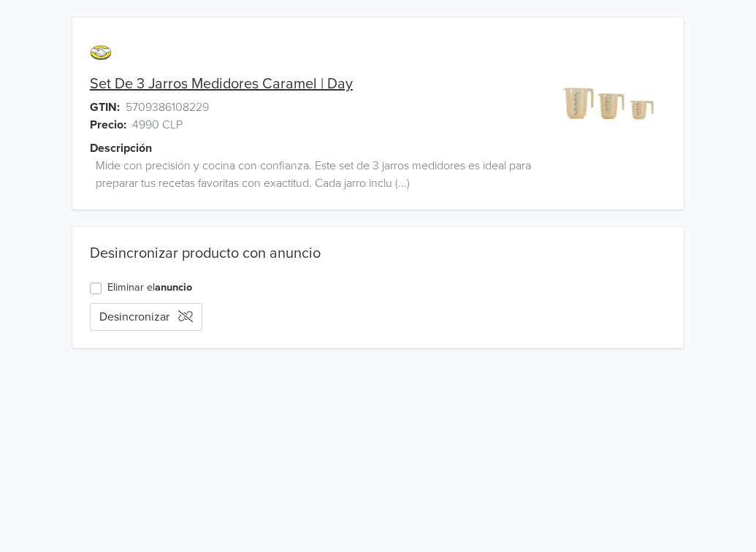 This screenshot has width=756, height=552. Describe the element at coordinates (222, 84) in the screenshot. I see `a: Set De 3 Jarros Medidores Caramel | Day` at that location.